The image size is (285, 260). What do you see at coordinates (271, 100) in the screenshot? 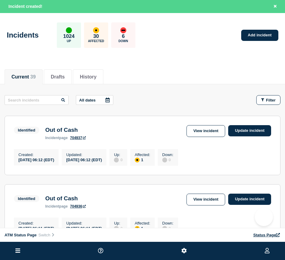
I see `span: Filter` at bounding box center [271, 100].